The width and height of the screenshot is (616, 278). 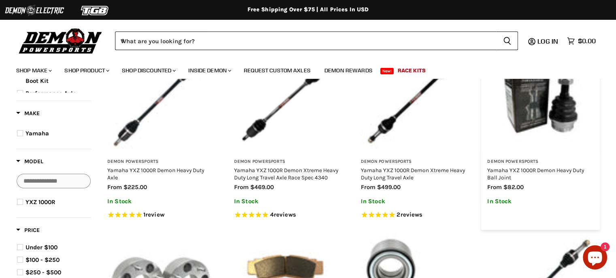 I want to click on inbox-online-store-chat: Shopify online store chat, so click(x=594, y=259).